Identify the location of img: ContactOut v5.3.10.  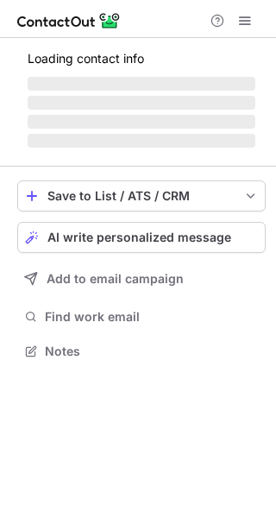
(69, 21).